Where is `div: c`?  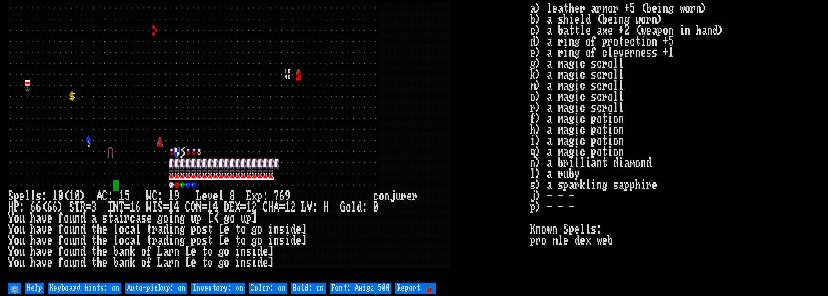
div: c is located at coordinates (132, 219).